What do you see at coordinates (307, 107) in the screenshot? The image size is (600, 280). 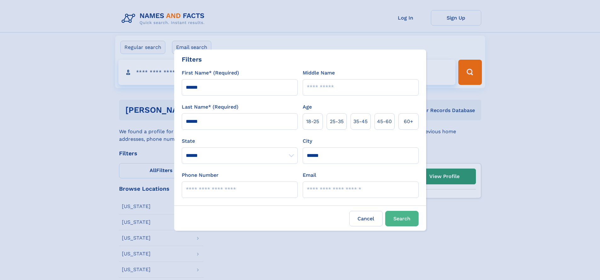 I see `label: Age` at bounding box center [307, 107].